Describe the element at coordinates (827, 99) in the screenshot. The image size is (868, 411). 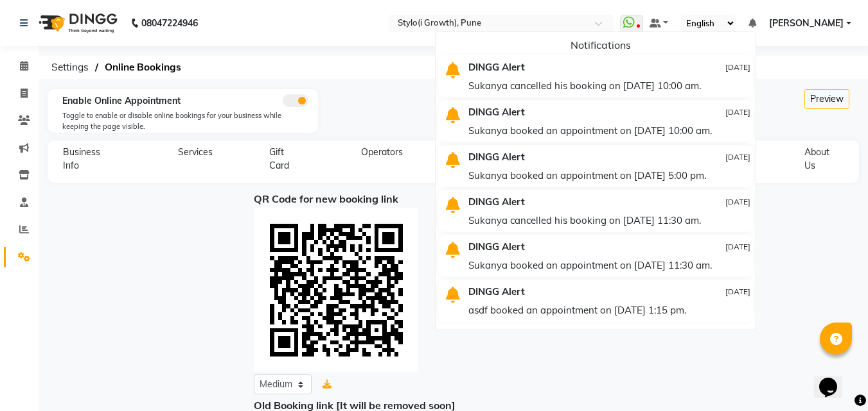
I see `button: Preview` at that location.